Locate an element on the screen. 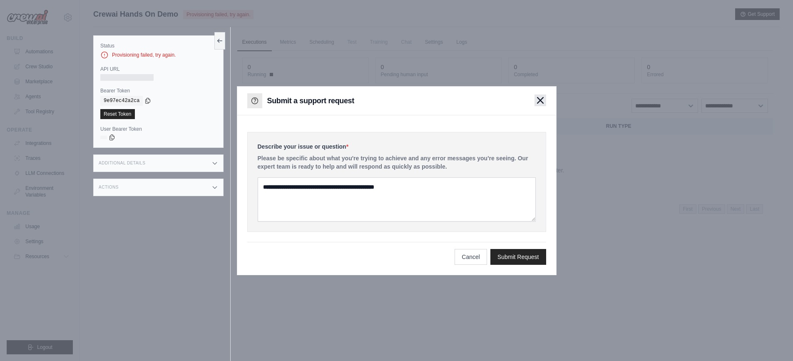  code: 9e97ec42a2ca is located at coordinates (122, 101).